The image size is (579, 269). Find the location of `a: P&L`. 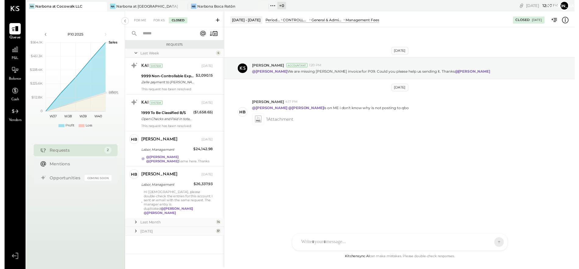

a: P&L is located at coordinates (11, 53).